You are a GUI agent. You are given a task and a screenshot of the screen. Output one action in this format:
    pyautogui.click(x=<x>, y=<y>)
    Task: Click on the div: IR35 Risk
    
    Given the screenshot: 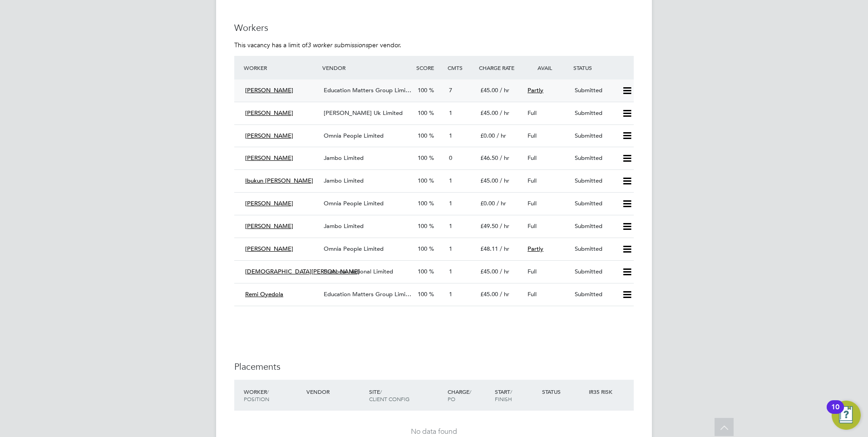 What is the action you would take?
    pyautogui.click(x=602, y=391)
    